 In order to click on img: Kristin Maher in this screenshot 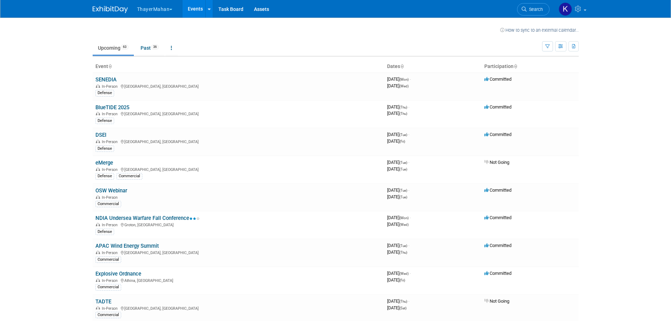, I will do `click(565, 9)`.